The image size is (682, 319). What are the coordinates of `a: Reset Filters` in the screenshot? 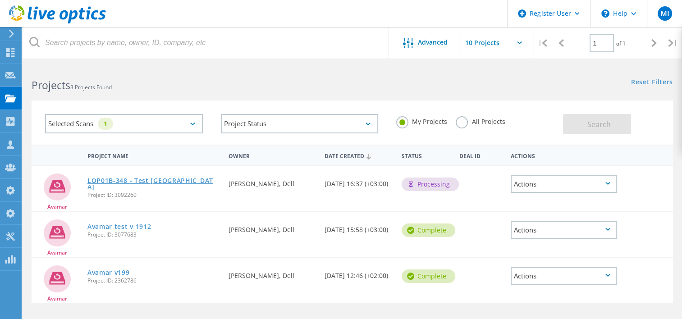 It's located at (651, 82).